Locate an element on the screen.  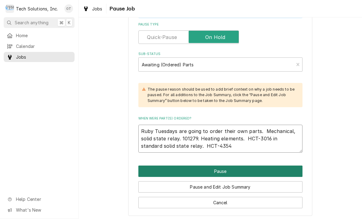
div: The pause reason should be used to add brief context on why a job needs to be paused. For all add... is located at coordinates (222, 95).